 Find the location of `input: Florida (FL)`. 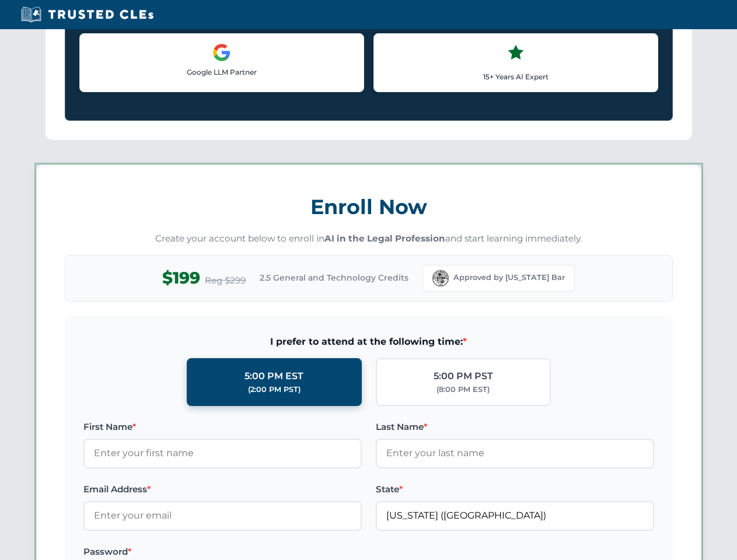

input: Florida (FL) is located at coordinates (515, 516).